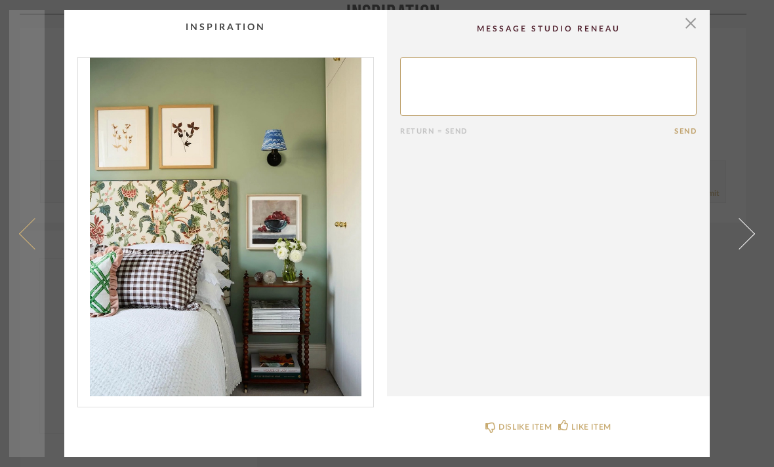 The height and width of the screenshot is (467, 774). I want to click on button: Send, so click(685, 131).